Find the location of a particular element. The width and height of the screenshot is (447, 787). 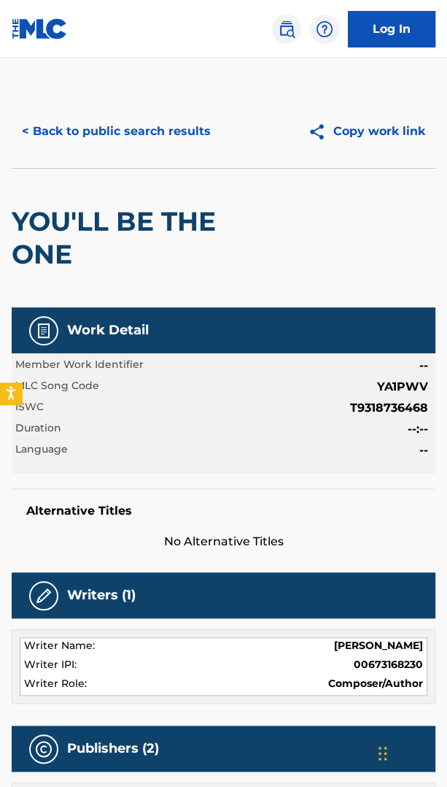

img: Writers is located at coordinates (44, 595).